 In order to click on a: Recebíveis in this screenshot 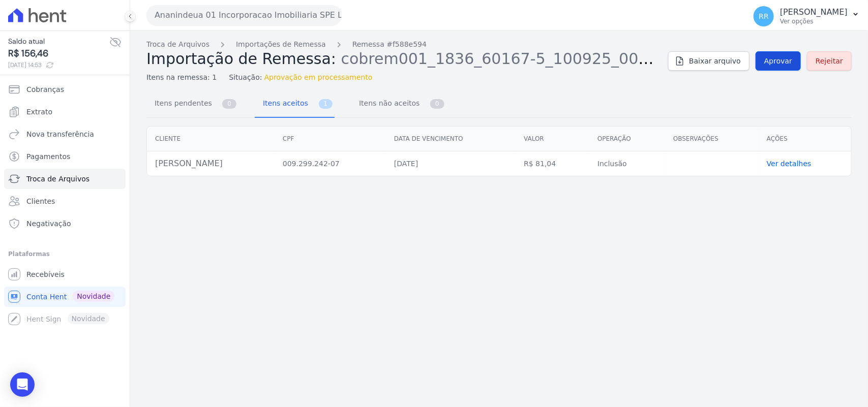, I will do `click(64, 274)`.